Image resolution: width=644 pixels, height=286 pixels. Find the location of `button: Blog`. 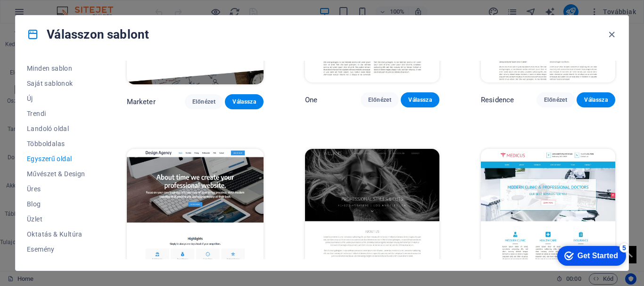

button: Blog is located at coordinates (56, 204).